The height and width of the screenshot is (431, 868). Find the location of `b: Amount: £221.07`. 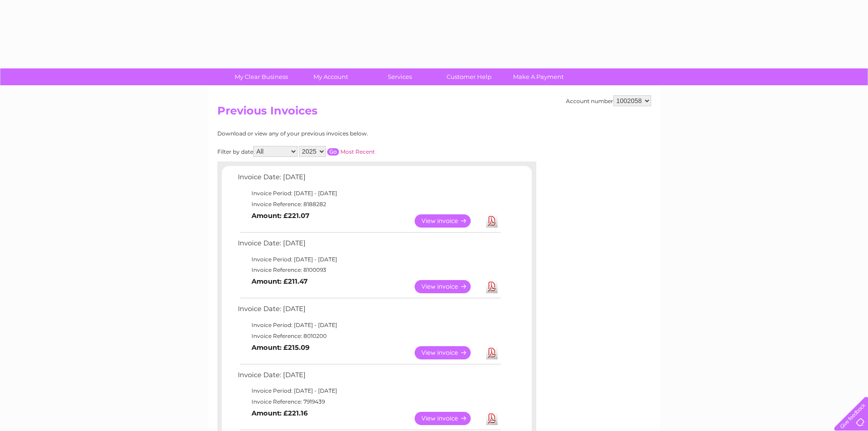

b: Amount: £221.07 is located at coordinates (280, 216).